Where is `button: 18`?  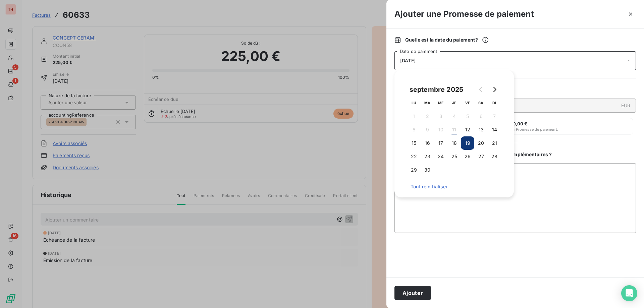 button: 18 is located at coordinates (454, 143).